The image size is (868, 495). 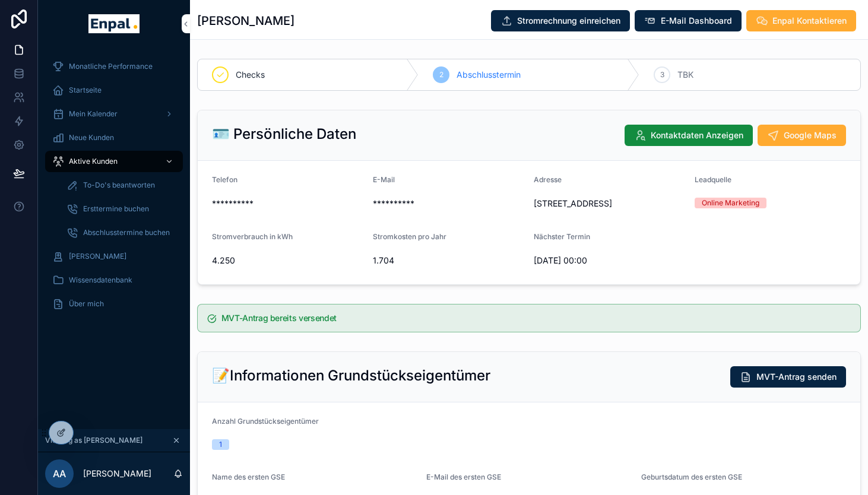 What do you see at coordinates (688, 21) in the screenshot?
I see `button: E-Mail Dashboard` at bounding box center [688, 21].